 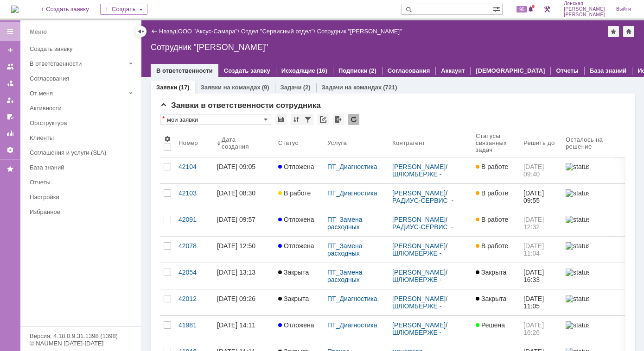 What do you see at coordinates (78, 63) in the screenshot?
I see `div: В ответственности` at bounding box center [78, 63].